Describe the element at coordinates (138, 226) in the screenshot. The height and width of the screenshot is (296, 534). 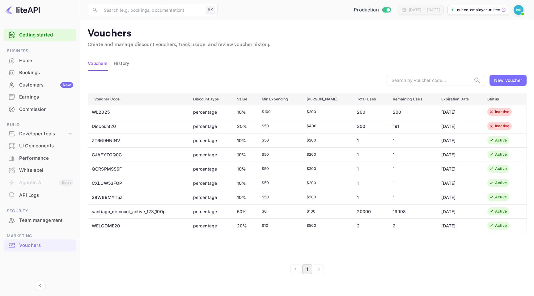
I see `td: WELCOME20` at that location.